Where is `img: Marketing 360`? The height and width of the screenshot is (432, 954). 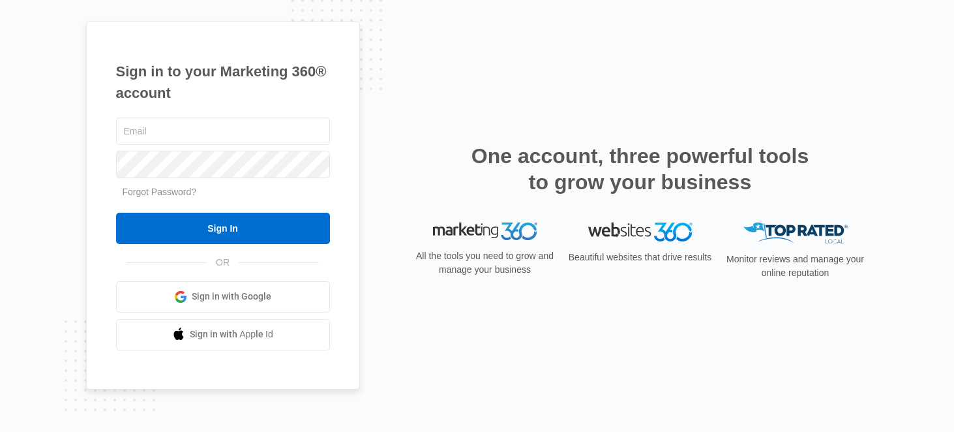 img: Marketing 360 is located at coordinates (485, 231).